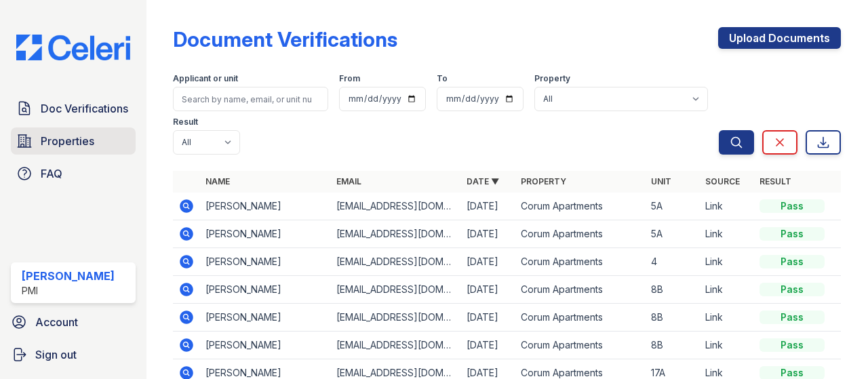  I want to click on input: Search by name, email, or unit number, so click(250, 99).